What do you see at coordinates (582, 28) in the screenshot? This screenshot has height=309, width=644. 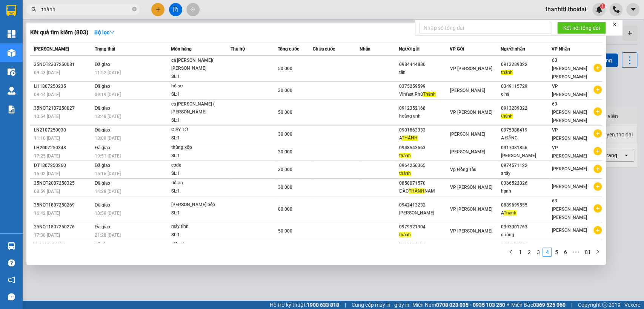 I see `button: Kết nối tổng đài` at bounding box center [582, 28].